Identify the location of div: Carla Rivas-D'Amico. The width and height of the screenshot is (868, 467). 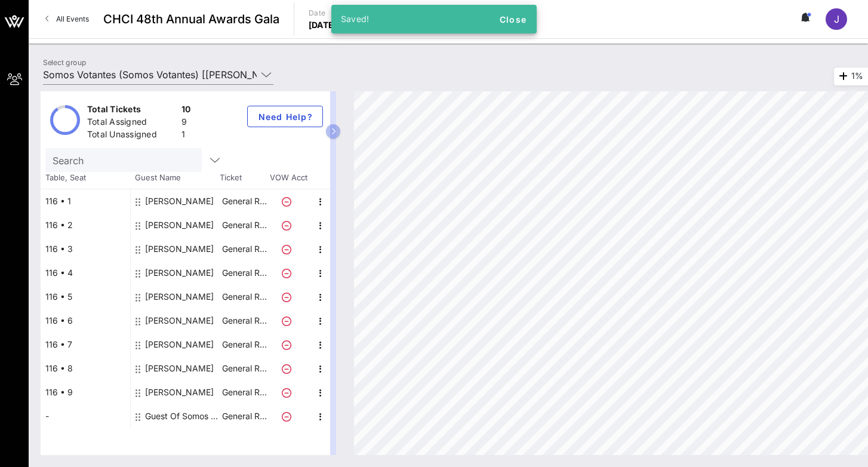
(179, 345).